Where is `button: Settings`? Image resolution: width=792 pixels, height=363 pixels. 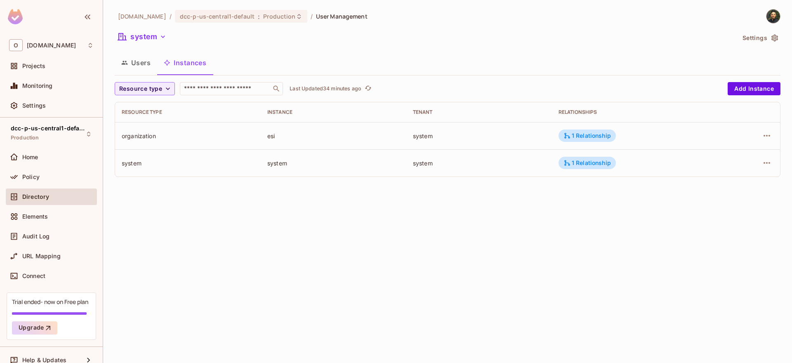
button: Settings is located at coordinates (760, 38).